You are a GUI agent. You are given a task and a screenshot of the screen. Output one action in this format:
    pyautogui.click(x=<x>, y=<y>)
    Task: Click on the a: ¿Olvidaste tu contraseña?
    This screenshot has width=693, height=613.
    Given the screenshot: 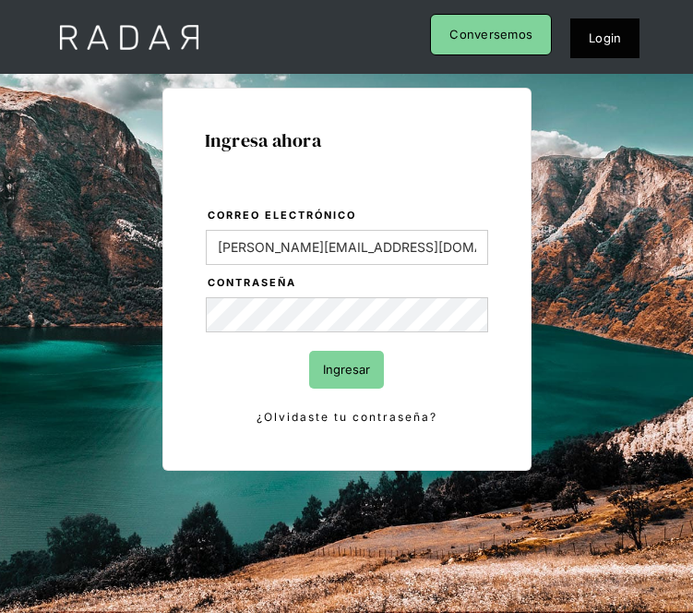 What is the action you would take?
    pyautogui.click(x=347, y=417)
    